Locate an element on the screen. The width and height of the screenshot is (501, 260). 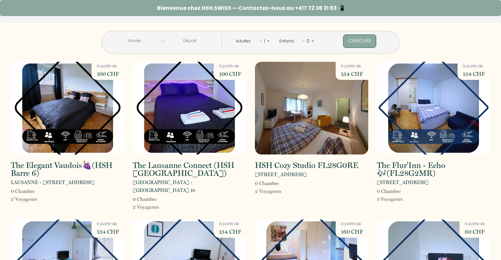
button: Chercher is located at coordinates (360, 41).